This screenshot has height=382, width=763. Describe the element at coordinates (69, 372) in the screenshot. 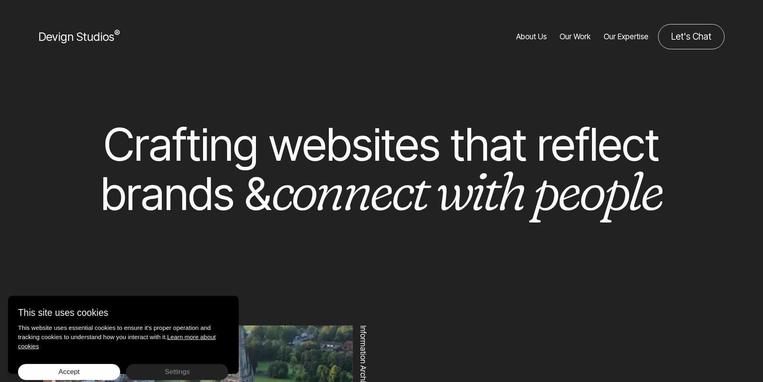

I see `button: Accept` at that location.